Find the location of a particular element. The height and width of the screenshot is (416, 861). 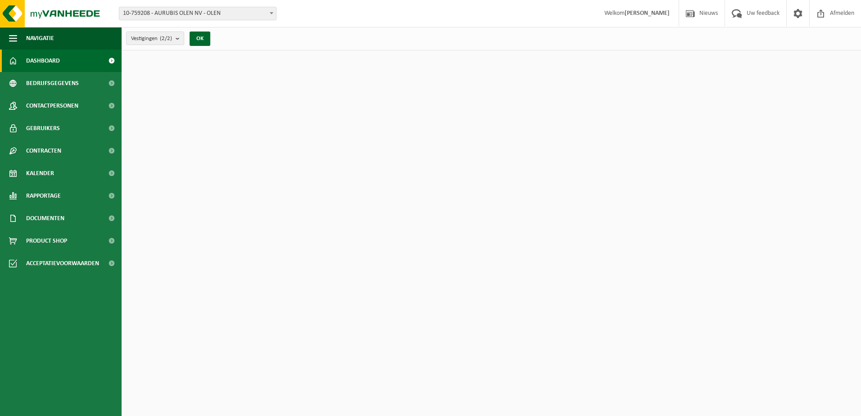

span: Vestigingen is located at coordinates (151, 39).